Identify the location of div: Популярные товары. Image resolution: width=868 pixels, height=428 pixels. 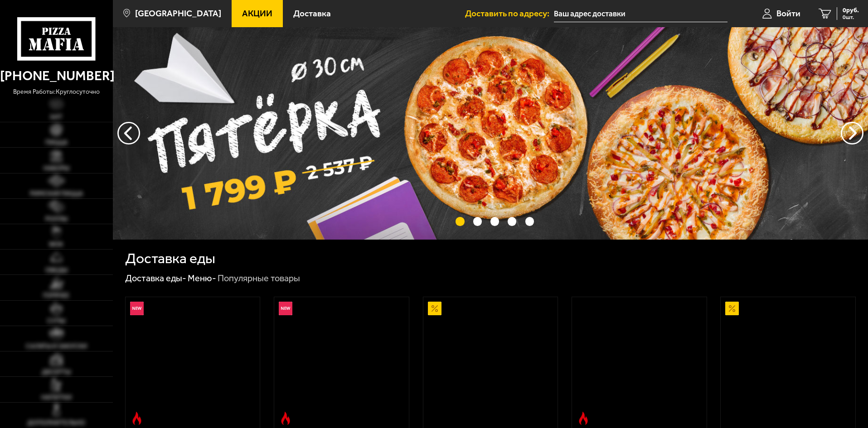
(259, 279).